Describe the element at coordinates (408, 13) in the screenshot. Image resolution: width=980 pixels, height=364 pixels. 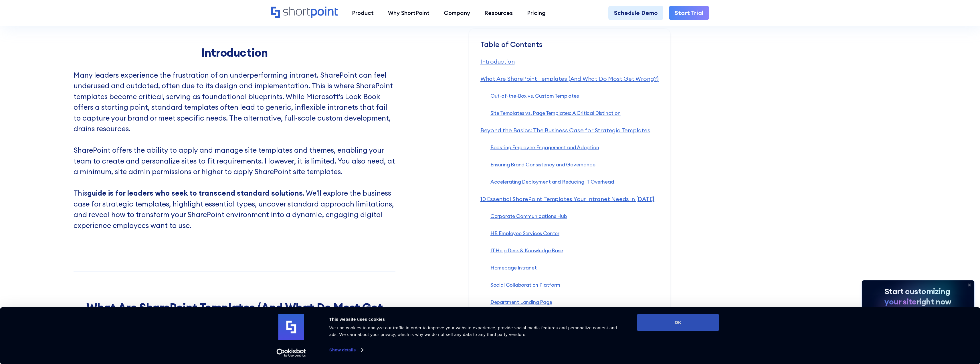
I see `div: Why ShortPoint` at that location.